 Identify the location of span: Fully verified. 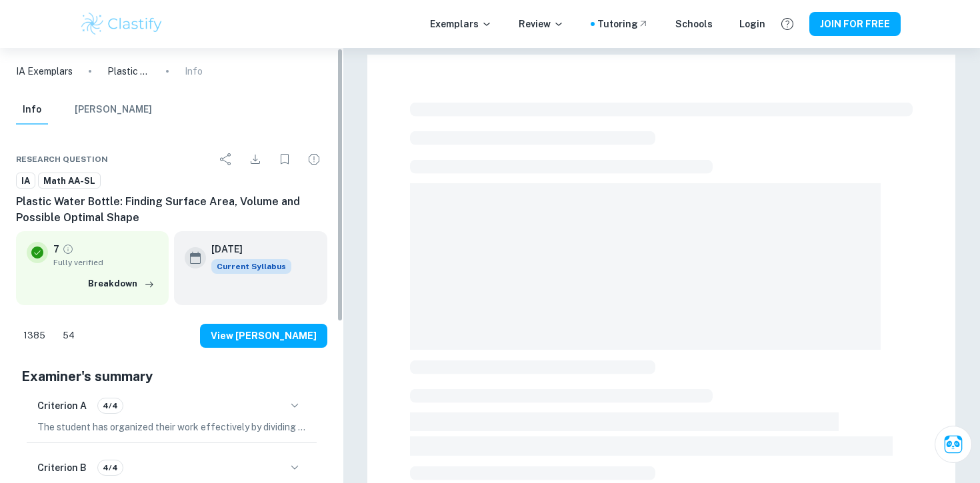
(105, 262).